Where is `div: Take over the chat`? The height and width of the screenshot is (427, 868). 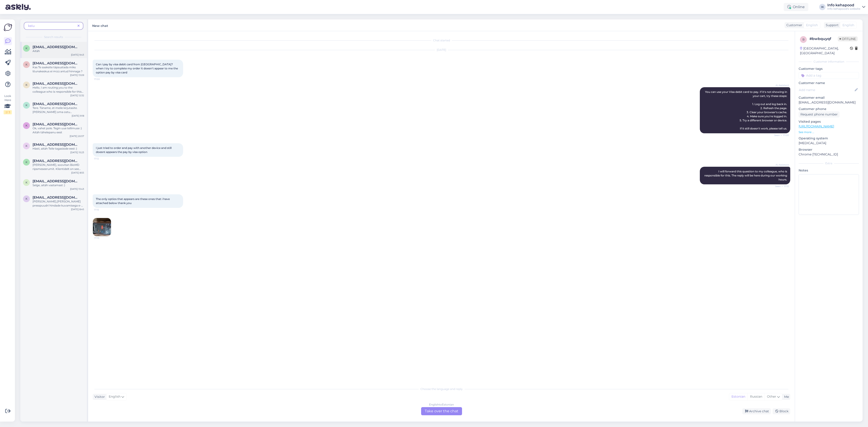 div: Take over the chat is located at coordinates (442, 411).